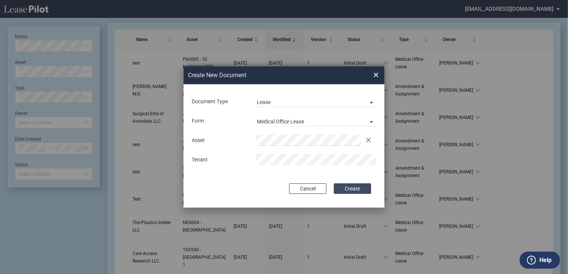  I want to click on md-dialog: Create New ..., so click(284, 137).